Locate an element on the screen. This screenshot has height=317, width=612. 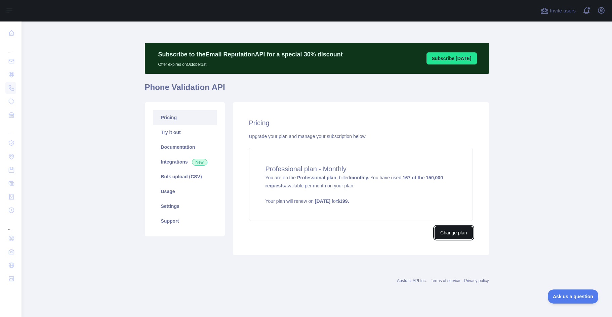
strong: monthly. is located at coordinates (359, 178).